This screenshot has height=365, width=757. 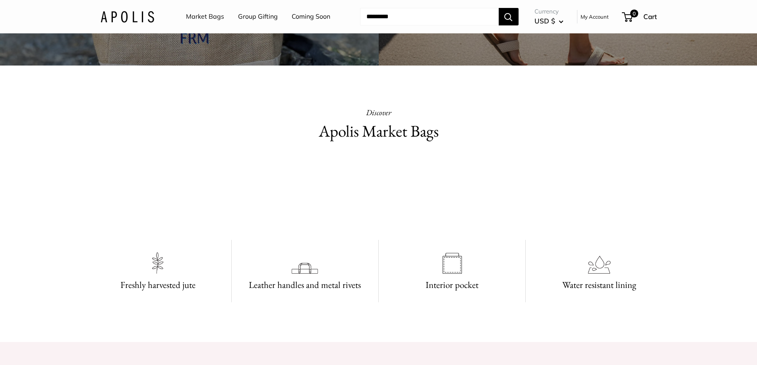 What do you see at coordinates (509, 17) in the screenshot?
I see `button: Search` at bounding box center [509, 17].